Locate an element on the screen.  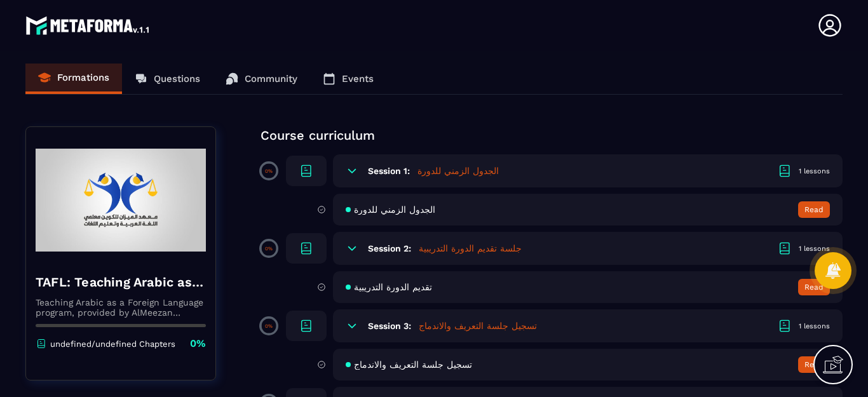
span: تقديم الدورة التدريبية is located at coordinates (393, 287).